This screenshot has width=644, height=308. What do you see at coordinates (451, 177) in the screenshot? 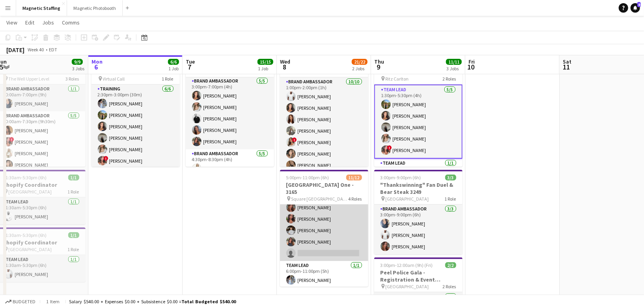
I see `span: 3/3` at bounding box center [451, 177].